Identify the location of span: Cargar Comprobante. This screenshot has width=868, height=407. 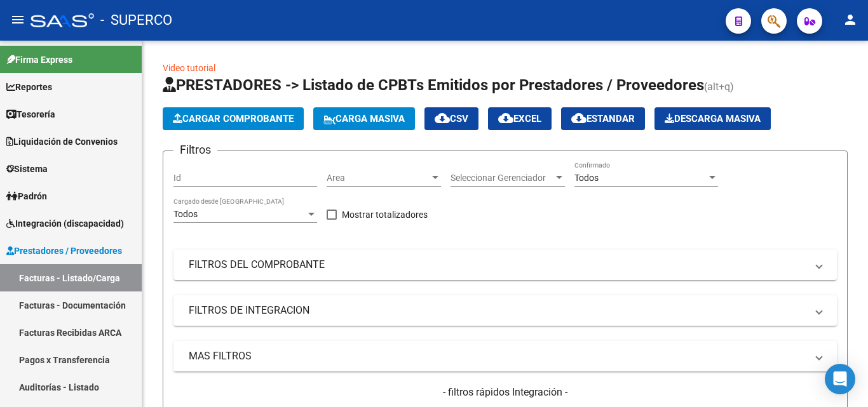
(233, 119).